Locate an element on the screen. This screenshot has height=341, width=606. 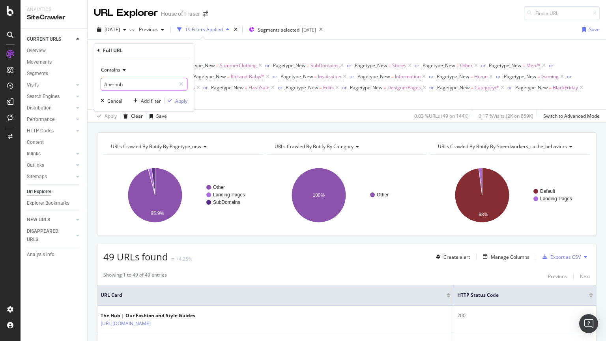
div: Apply is located at coordinates (111, 116).